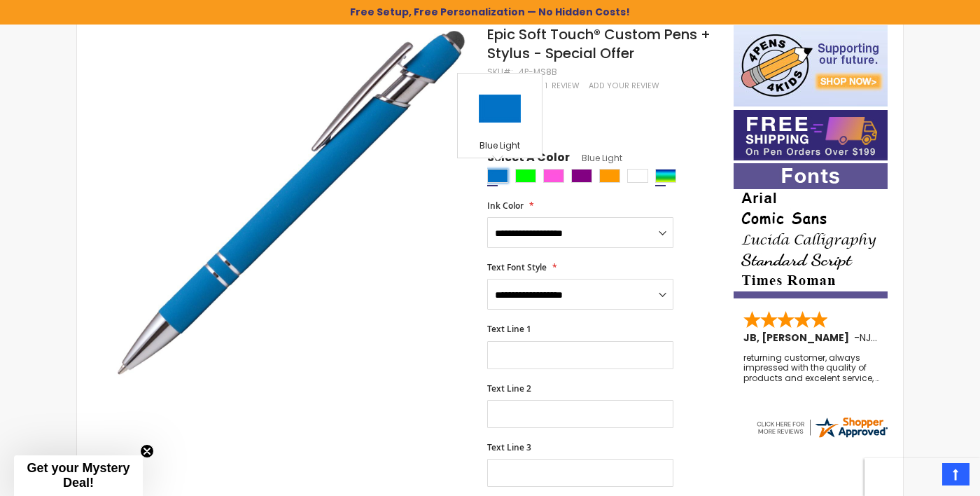 This screenshot has height=496, width=980. Describe the element at coordinates (811, 136) in the screenshot. I see `img: Free shipping on orders over $199` at that location.